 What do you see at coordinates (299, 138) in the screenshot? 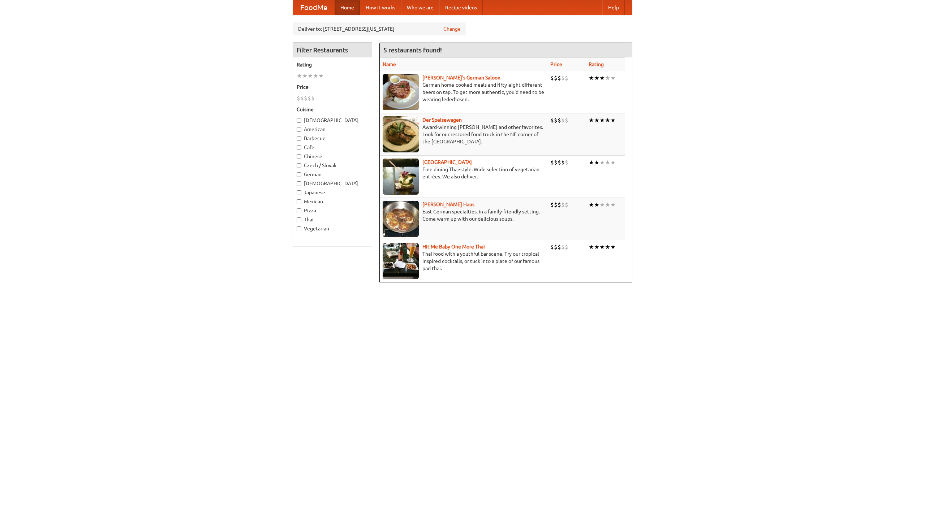
I see `input: Barbecue` at bounding box center [299, 138].